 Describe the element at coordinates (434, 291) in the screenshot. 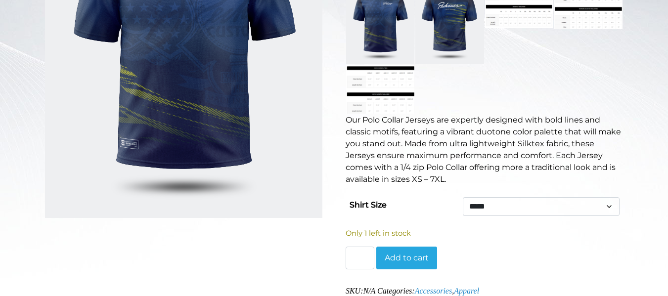

I see `a: Accessories` at that location.